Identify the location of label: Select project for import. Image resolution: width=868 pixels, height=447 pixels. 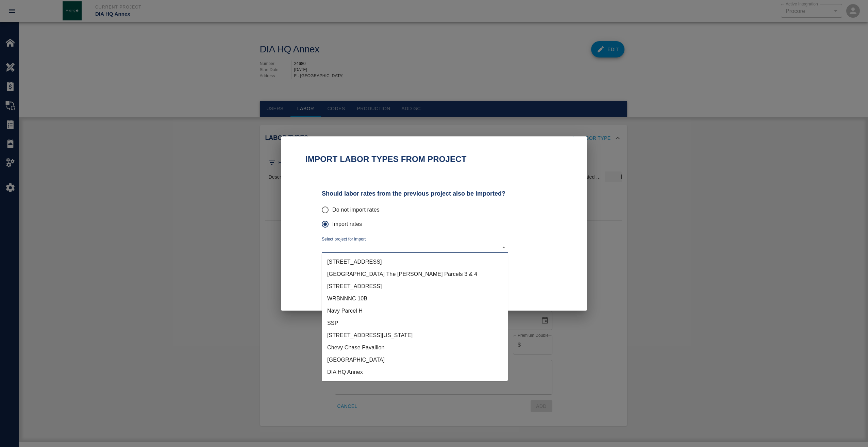
(344, 239).